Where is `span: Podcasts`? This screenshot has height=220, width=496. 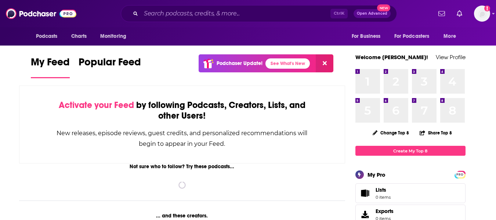 span: Podcasts is located at coordinates (47, 36).